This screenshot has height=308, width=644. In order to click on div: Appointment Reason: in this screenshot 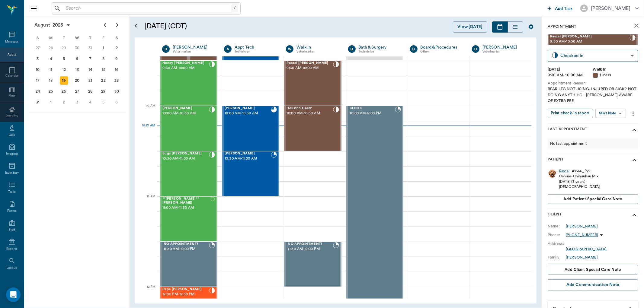, I will do `click(593, 83)`.